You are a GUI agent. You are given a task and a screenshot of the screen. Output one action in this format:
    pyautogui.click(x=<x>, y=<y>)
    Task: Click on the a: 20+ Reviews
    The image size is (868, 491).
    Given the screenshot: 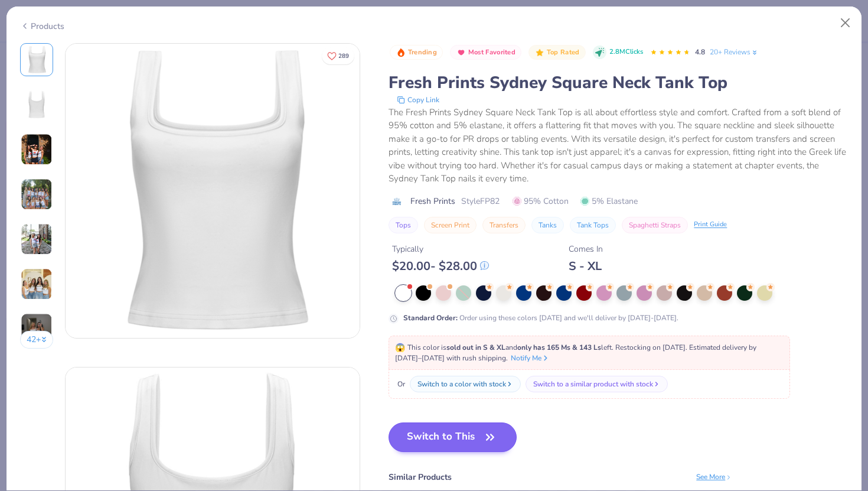 What is the action you would take?
    pyautogui.click(x=734, y=52)
    